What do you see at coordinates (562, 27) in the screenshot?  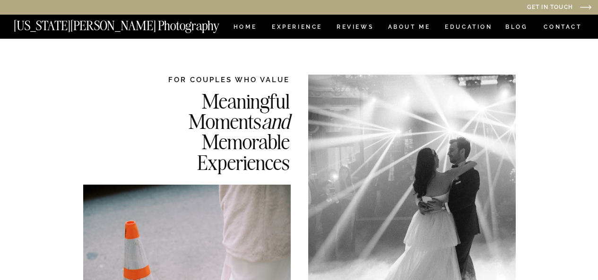 I see `nav: CONTACT` at bounding box center [562, 27].